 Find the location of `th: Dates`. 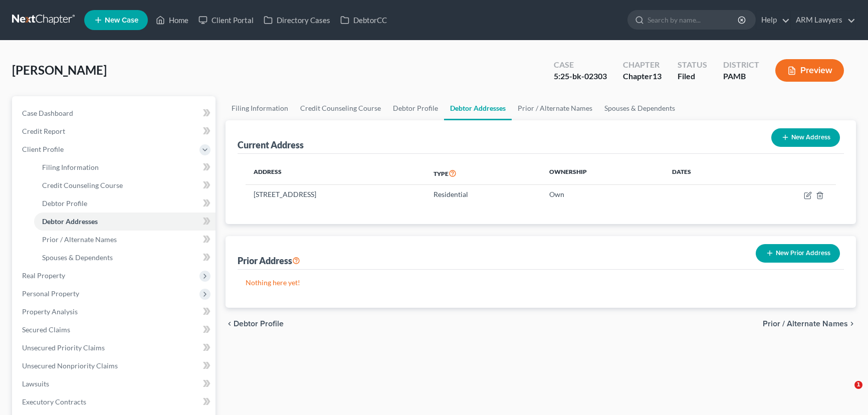

th: Dates is located at coordinates (704, 174).